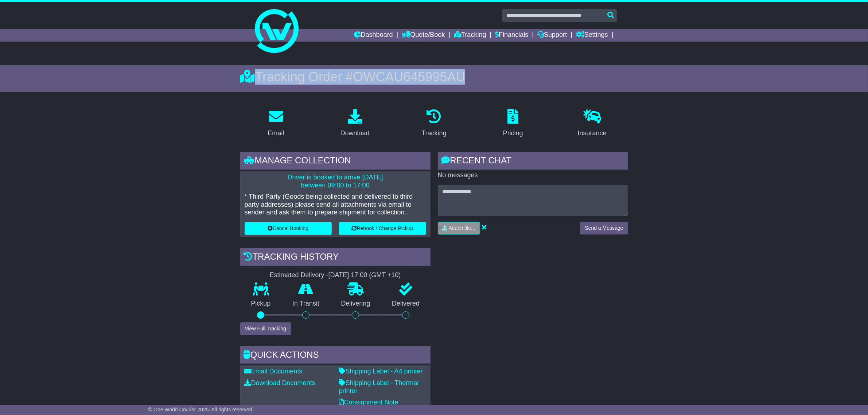 This screenshot has height=415, width=868. Describe the element at coordinates (276, 123) in the screenshot. I see `a: Email` at that location.